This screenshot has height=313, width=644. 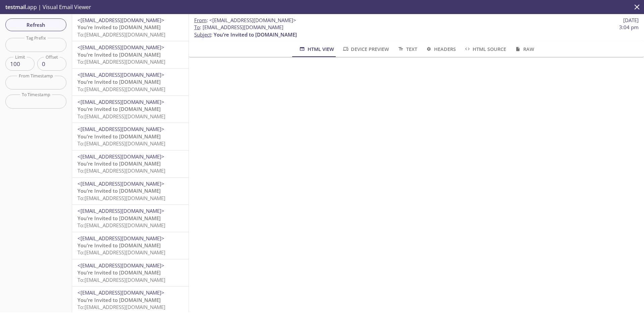 What do you see at coordinates (407, 49) in the screenshot?
I see `span: Text` at bounding box center [407, 49].